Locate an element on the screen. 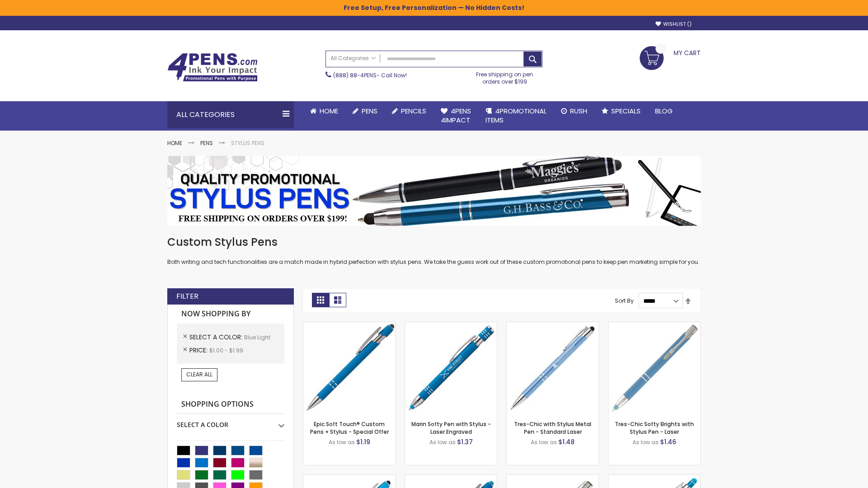  span: All Categories is located at coordinates (354, 58).